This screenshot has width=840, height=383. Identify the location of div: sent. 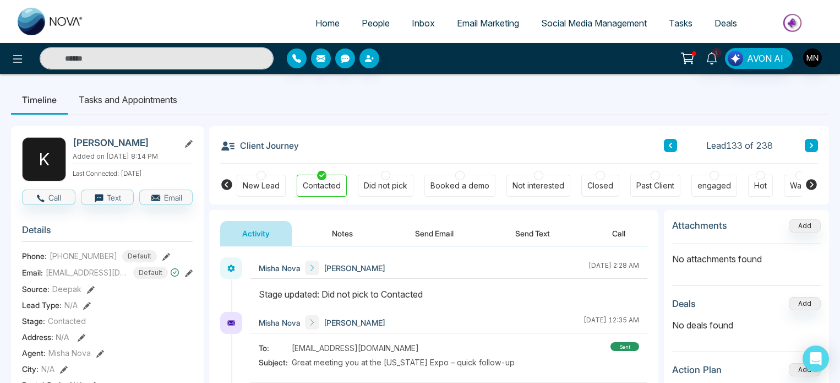
(625, 346).